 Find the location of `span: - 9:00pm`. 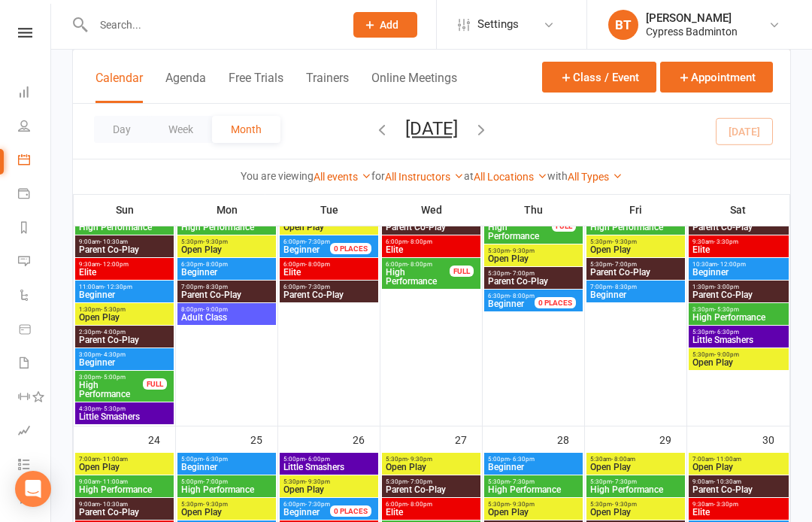

span: - 9:00pm is located at coordinates (727, 354).